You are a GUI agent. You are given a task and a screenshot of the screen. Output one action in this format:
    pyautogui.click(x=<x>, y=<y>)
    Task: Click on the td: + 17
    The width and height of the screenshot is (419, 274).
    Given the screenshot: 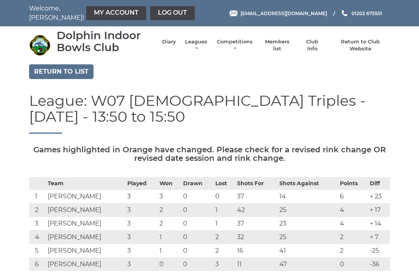 What is the action you would take?
    pyautogui.click(x=379, y=210)
    